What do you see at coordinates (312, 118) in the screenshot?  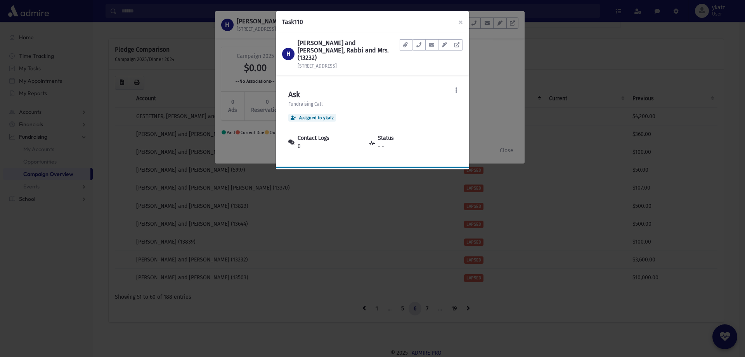 I see `div: Assigned to ykatz` at bounding box center [312, 118].